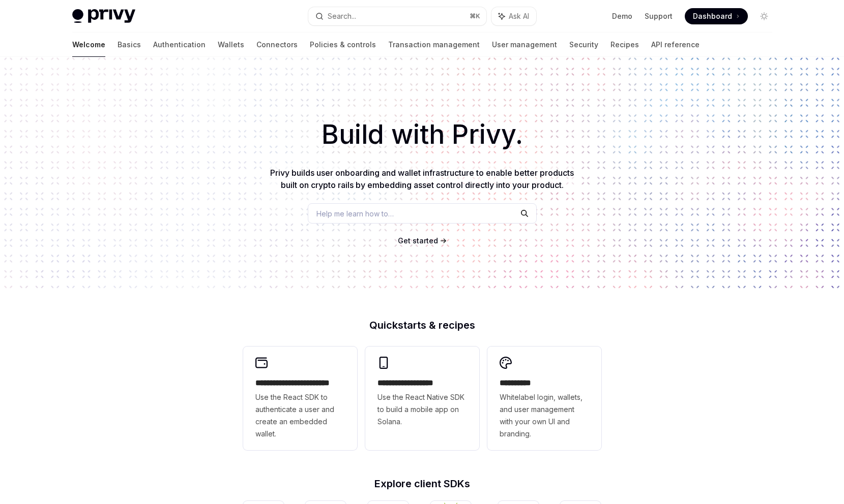 The image size is (844, 504). I want to click on img: light logo, so click(104, 16).